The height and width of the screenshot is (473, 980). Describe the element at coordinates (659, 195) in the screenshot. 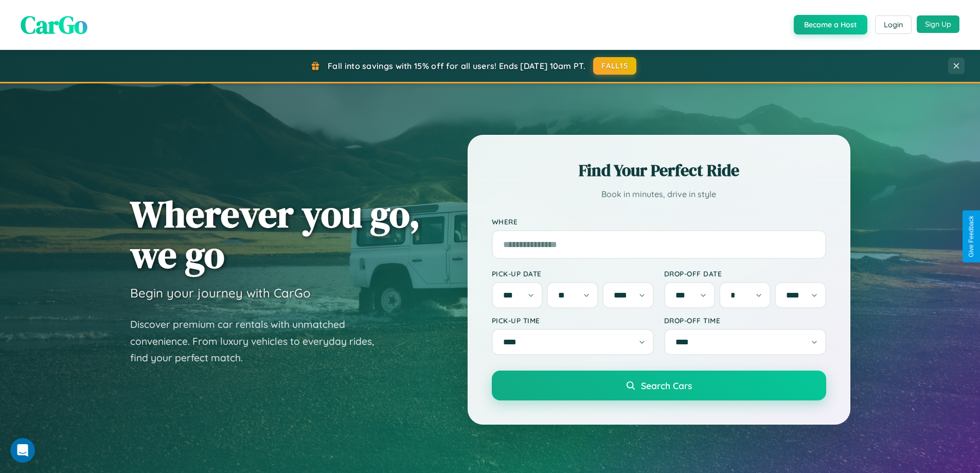

I see `p: Book in minutes, drive in style` at that location.